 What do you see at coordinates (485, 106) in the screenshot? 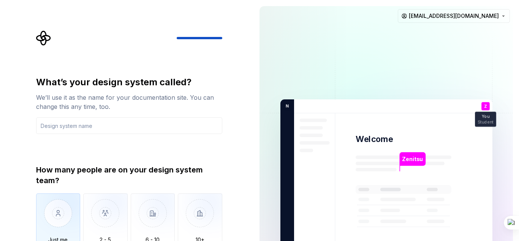
I see `p: Z` at bounding box center [485, 106].